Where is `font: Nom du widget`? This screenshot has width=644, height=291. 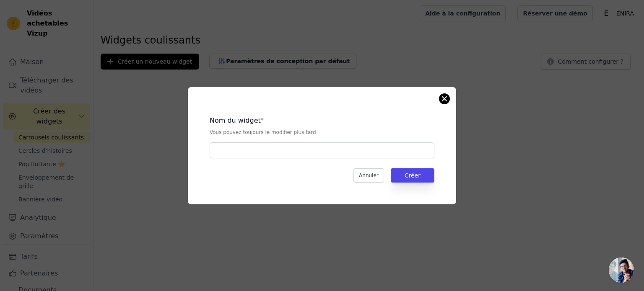
font: Nom du widget is located at coordinates (235, 120).